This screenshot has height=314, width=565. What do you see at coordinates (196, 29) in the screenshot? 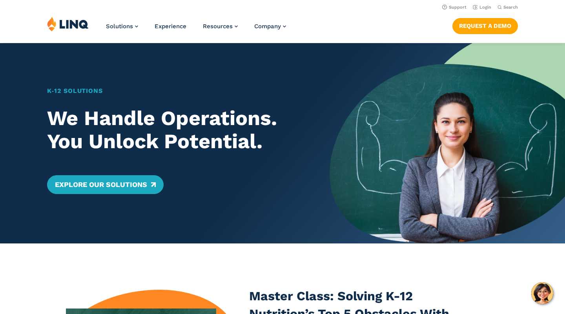
I see `nav: Primary Navigation` at bounding box center [196, 29].